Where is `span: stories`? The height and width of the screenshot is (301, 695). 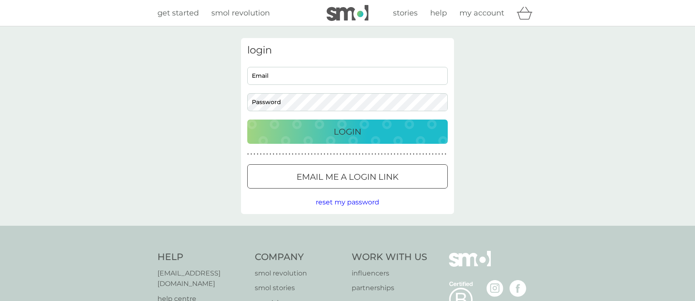
span: stories is located at coordinates (405, 13).